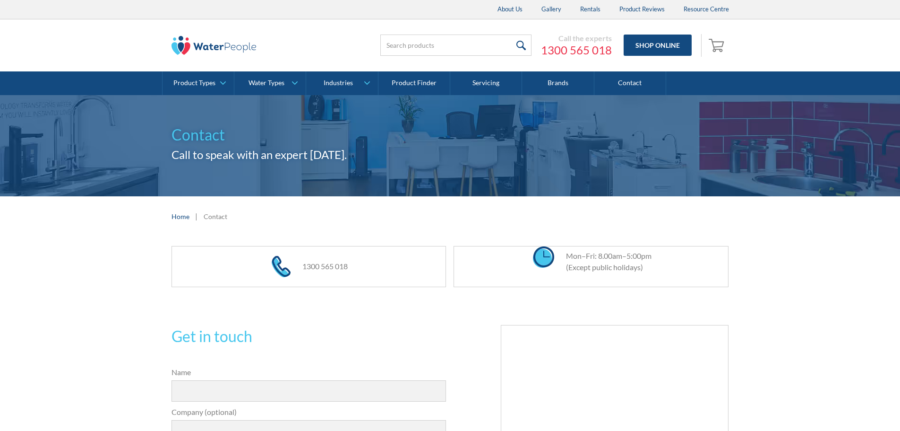 This screenshot has height=431, width=900. What do you see at coordinates (577, 38) in the screenshot?
I see `div: Call the experts` at bounding box center [577, 38].